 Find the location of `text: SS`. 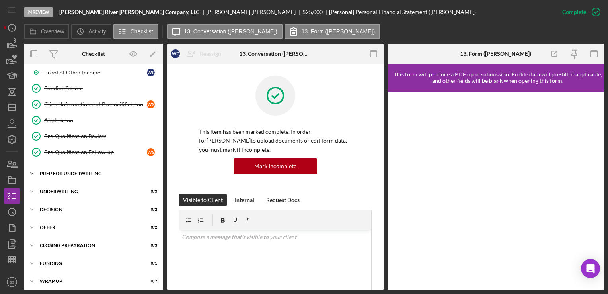

text: SS is located at coordinates (12, 282).